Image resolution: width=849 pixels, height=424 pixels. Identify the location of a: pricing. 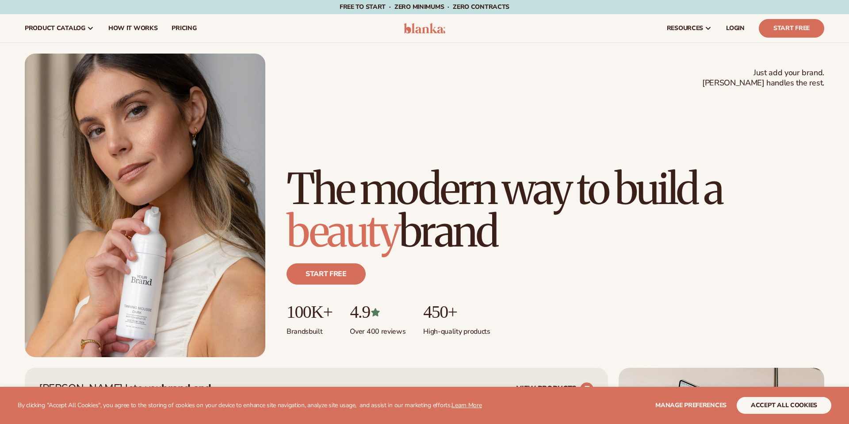
(184, 28).